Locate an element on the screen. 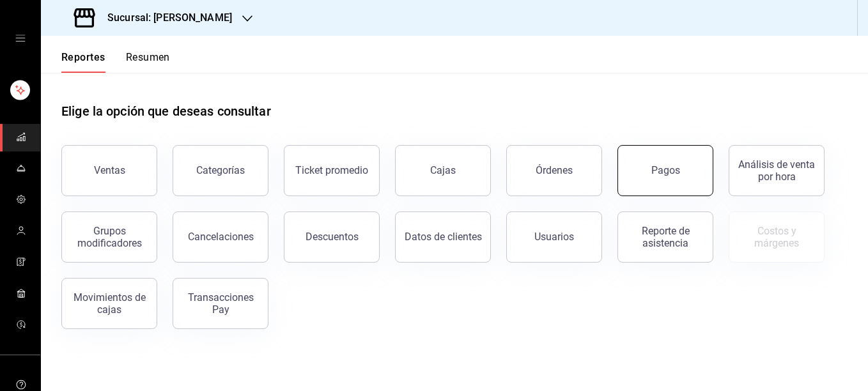 Image resolution: width=868 pixels, height=391 pixels. div: Movimientos de cajas is located at coordinates (109, 303).